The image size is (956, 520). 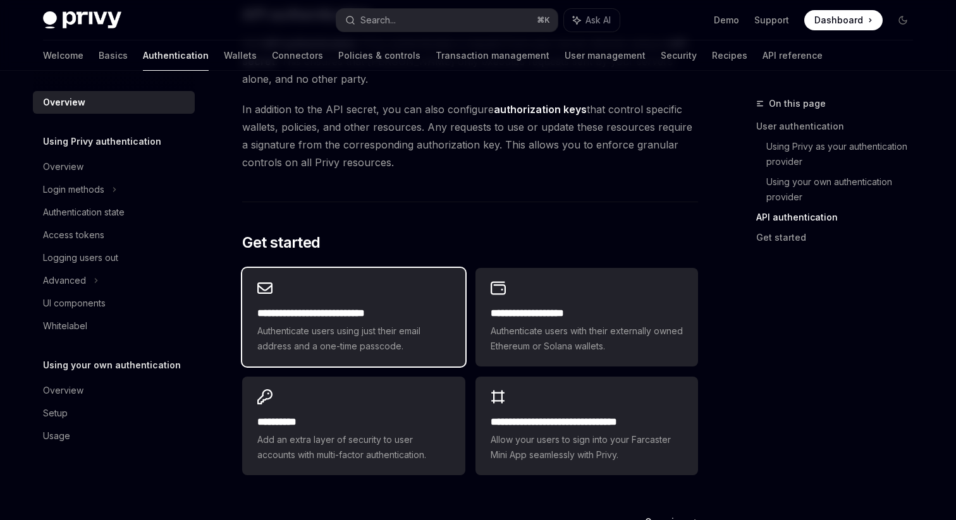 I want to click on a: Transaction management, so click(x=492, y=56).